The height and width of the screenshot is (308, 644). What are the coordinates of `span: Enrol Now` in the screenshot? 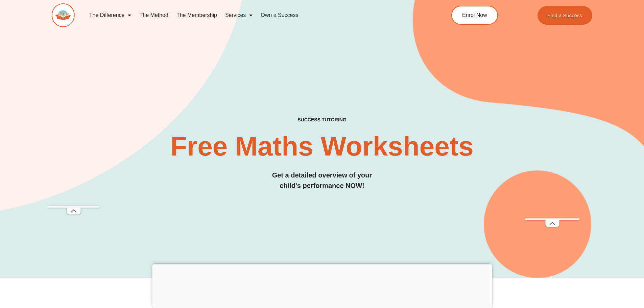 It's located at (474, 15).